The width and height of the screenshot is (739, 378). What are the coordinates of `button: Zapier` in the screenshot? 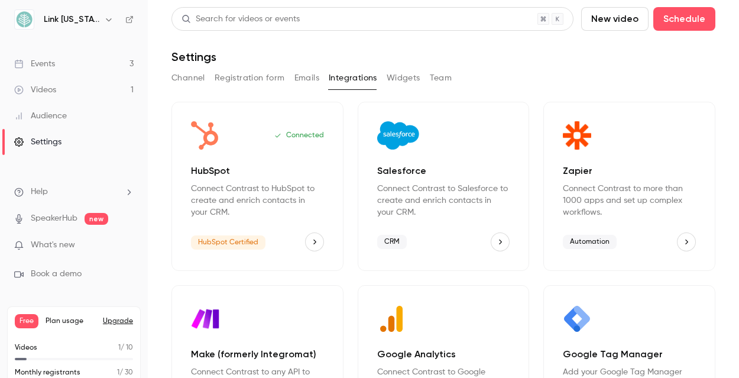 It's located at (687, 242).